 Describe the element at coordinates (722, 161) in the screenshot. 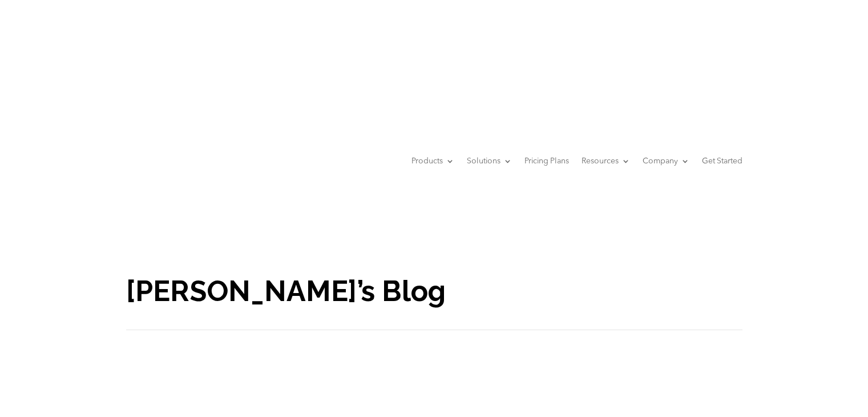

I see `a: Get Started` at that location.